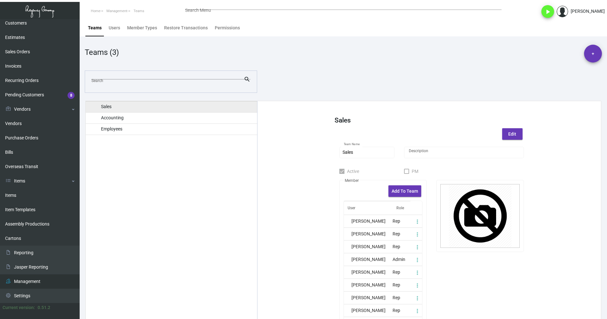  What do you see at coordinates (142, 28) in the screenshot?
I see `div: Member Types` at bounding box center [142, 28].